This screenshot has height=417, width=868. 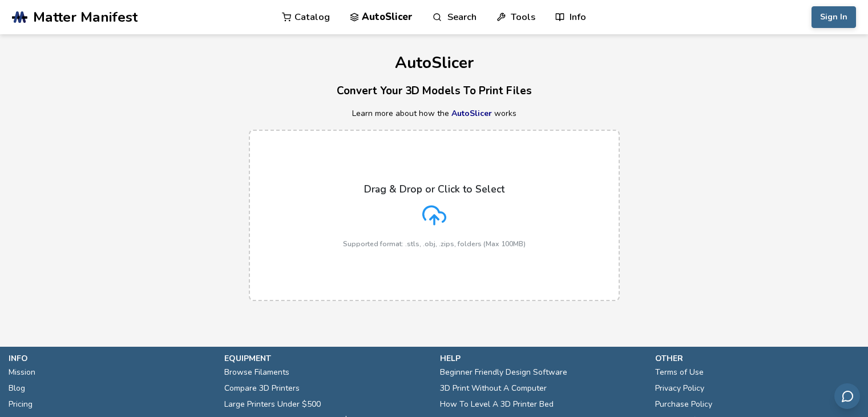 I want to click on a: 3D Print Without A Computer, so click(x=493, y=388).